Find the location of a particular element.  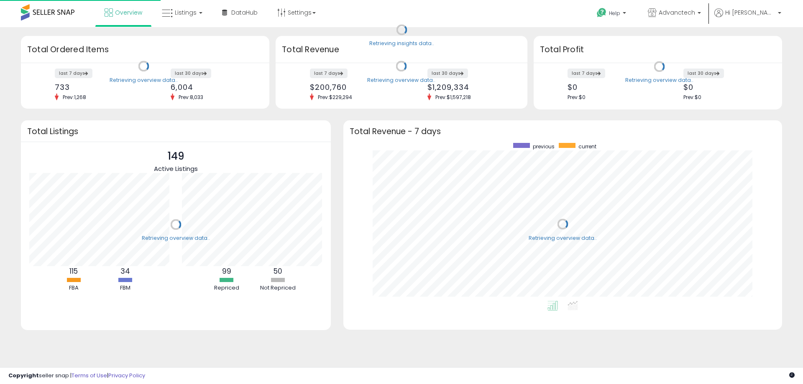

a: Privacy Policy is located at coordinates (127, 375).